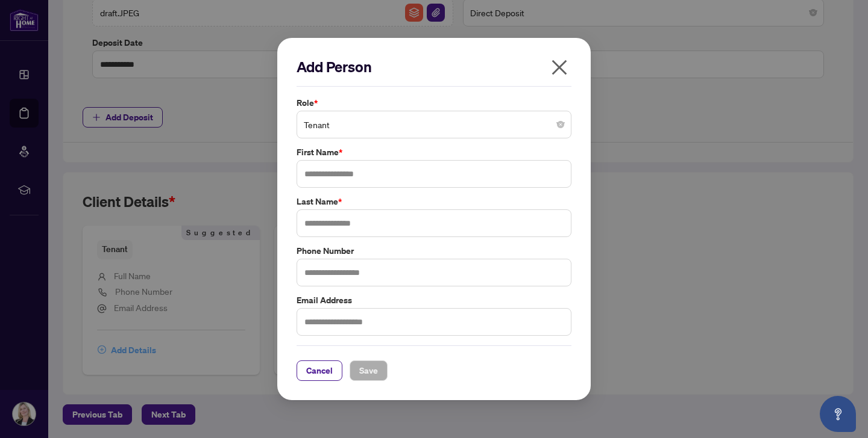 The width and height of the screenshot is (868, 438). I want to click on label: Last Name, so click(434, 202).